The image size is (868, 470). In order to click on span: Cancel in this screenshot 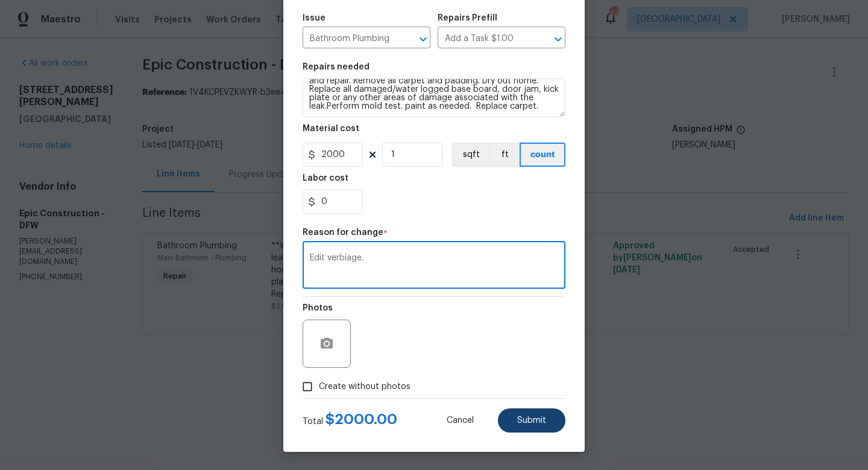, I will do `click(460, 420)`.